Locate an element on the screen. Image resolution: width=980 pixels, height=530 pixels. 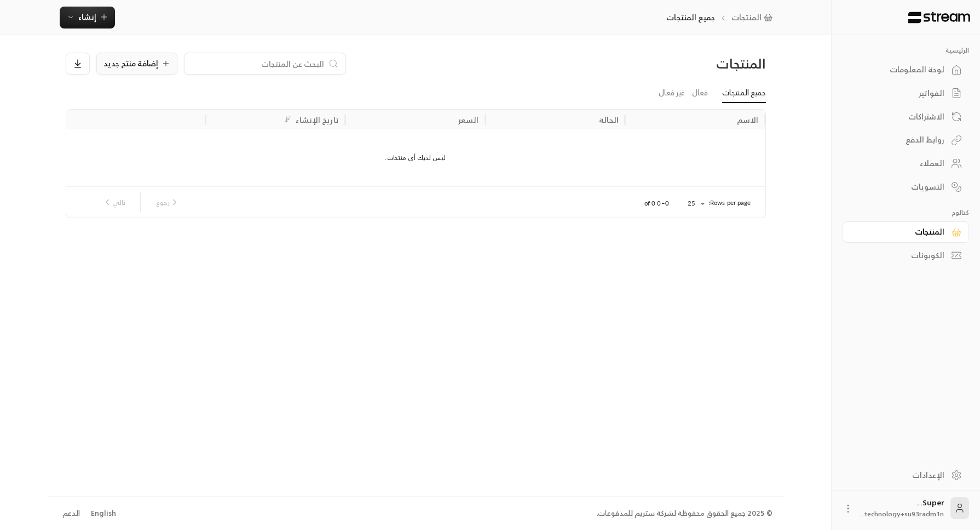
a: لوحة المعلومات is located at coordinates (906, 70).